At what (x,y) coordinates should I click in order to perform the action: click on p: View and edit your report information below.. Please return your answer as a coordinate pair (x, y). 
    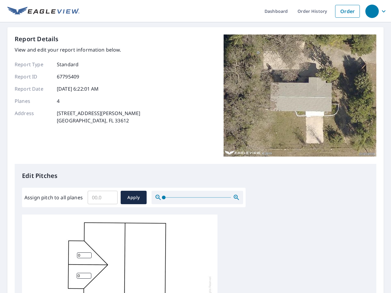
    Looking at the image, I should click on (77, 50).